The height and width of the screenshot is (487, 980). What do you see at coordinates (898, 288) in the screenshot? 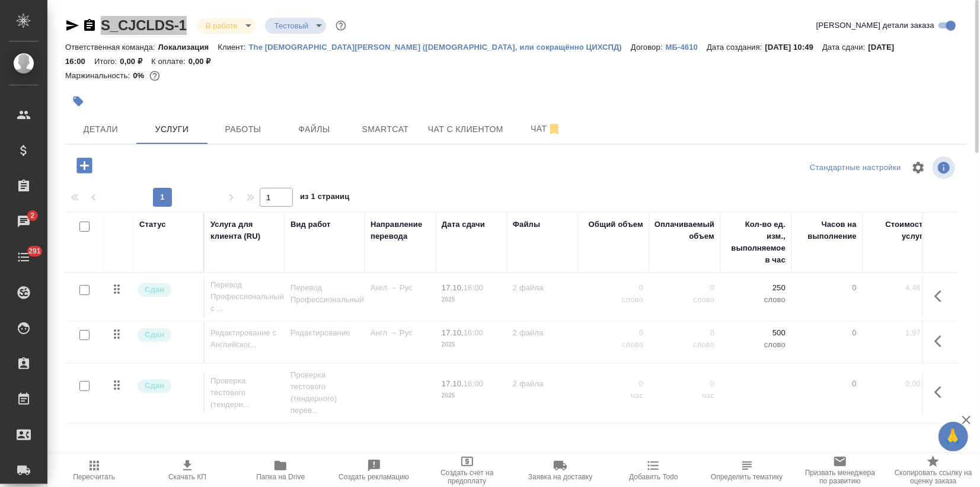
I see `p: 4,46 ₽` at bounding box center [898, 288].